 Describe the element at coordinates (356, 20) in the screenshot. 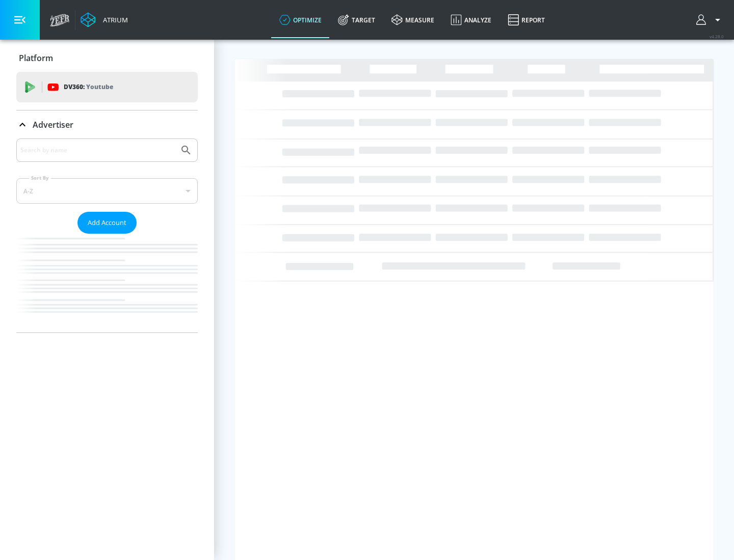

I see `a: Target` at that location.